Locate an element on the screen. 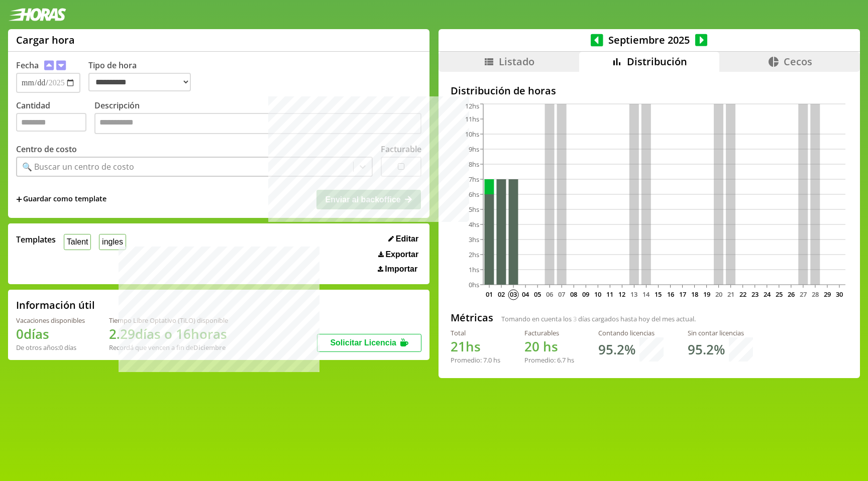  label: Facturable is located at coordinates (401, 149).